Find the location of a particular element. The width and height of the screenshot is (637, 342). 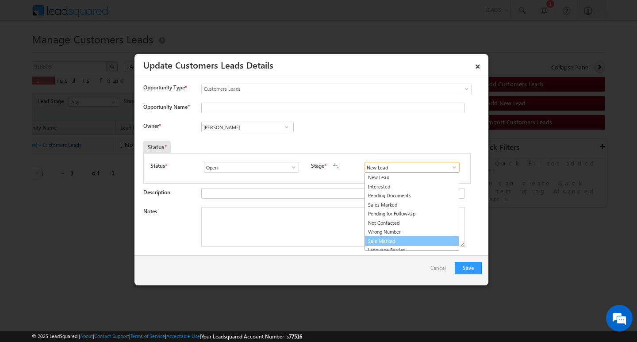

a: Customers Leads is located at coordinates (336, 89).